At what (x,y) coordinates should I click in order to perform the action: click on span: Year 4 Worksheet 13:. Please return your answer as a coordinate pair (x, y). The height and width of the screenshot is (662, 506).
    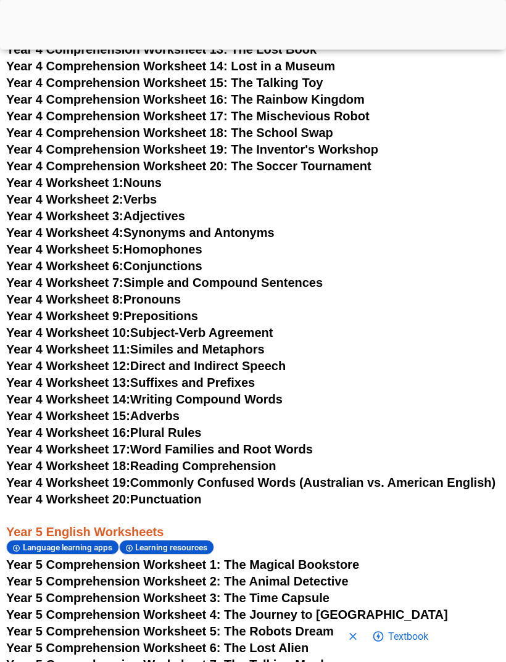
    Looking at the image, I should click on (68, 383).